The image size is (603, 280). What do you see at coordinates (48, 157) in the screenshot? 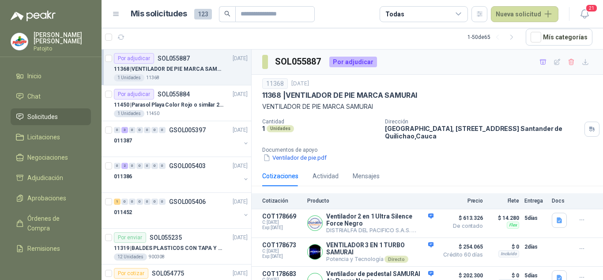
I see `span: Negociaciones` at bounding box center [48, 157].